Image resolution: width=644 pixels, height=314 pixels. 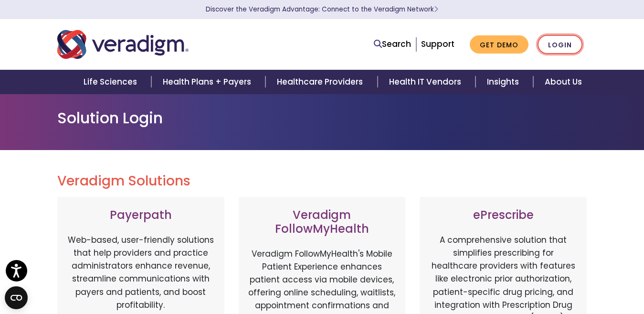 I want to click on a: Get Demo, so click(x=499, y=44).